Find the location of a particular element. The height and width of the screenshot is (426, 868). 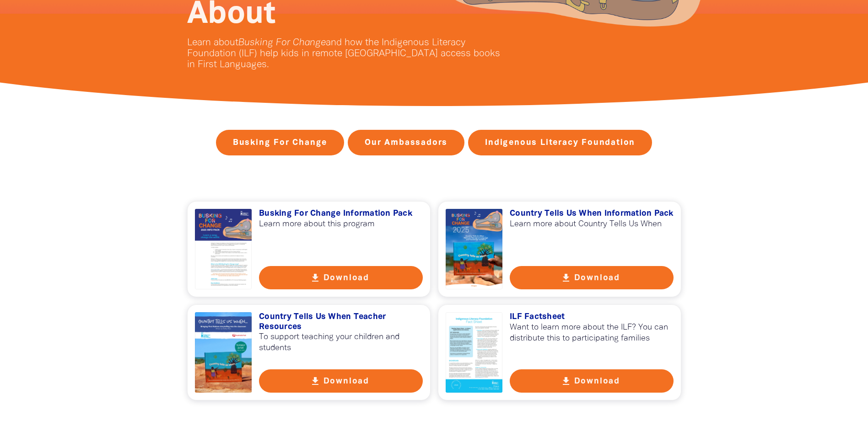

span: About is located at coordinates (231, 14).